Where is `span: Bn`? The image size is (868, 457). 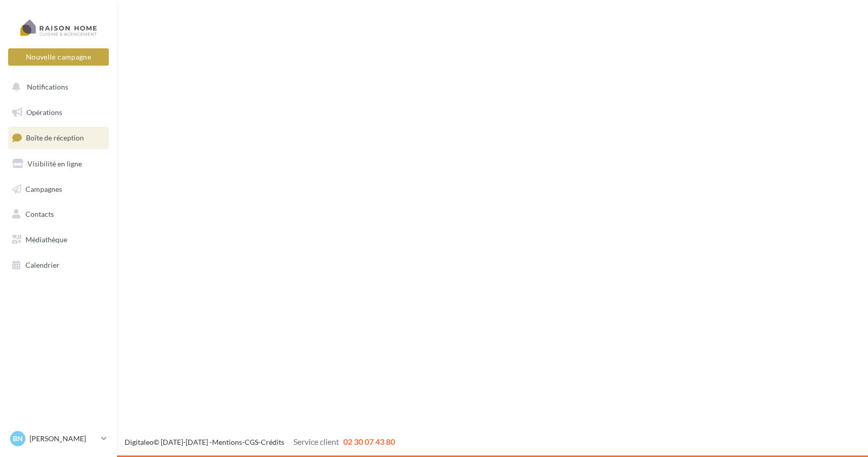 span: Bn is located at coordinates (18, 439).